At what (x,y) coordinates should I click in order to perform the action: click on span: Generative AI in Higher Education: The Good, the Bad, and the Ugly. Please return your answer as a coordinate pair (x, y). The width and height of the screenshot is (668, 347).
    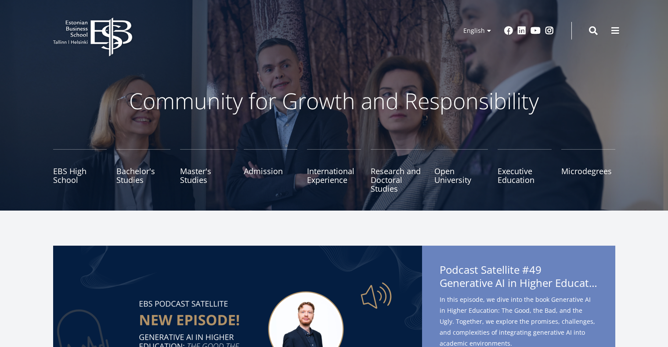
    Looking at the image, I should click on (519, 283).